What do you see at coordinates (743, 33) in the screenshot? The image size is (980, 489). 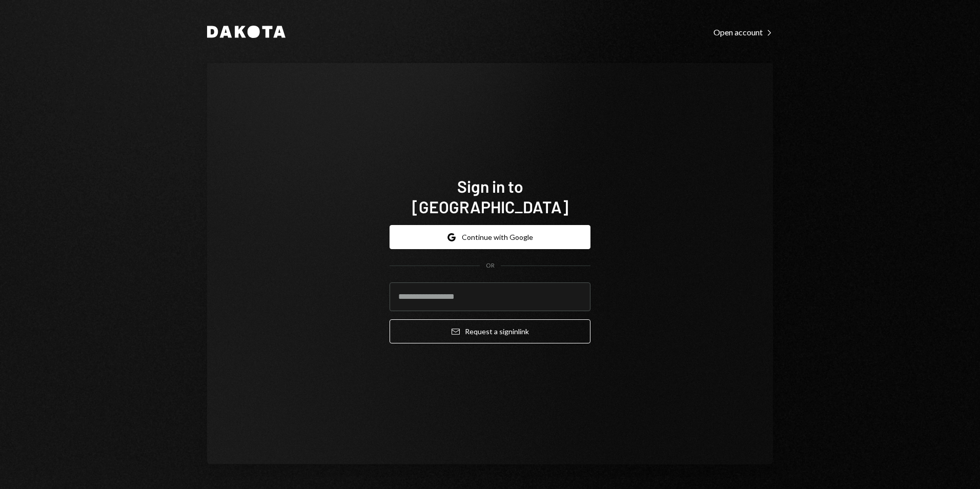 I see `div: Open account` at bounding box center [743, 33].